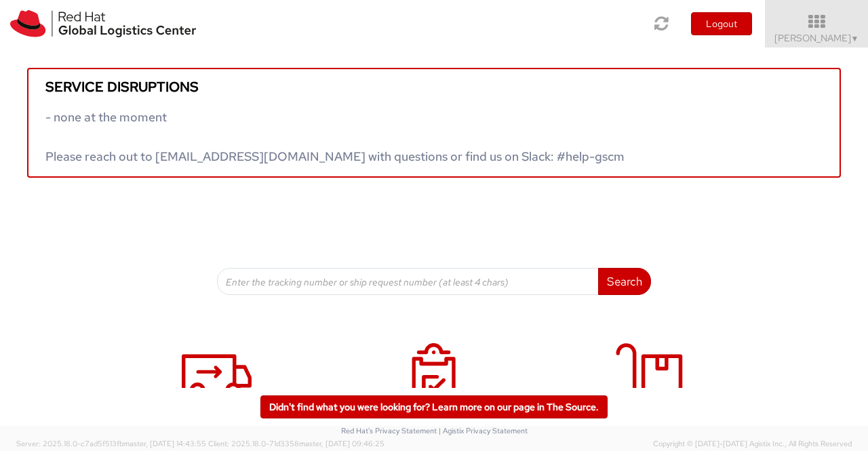  I want to click on h5: Service disruptions, so click(434, 87).